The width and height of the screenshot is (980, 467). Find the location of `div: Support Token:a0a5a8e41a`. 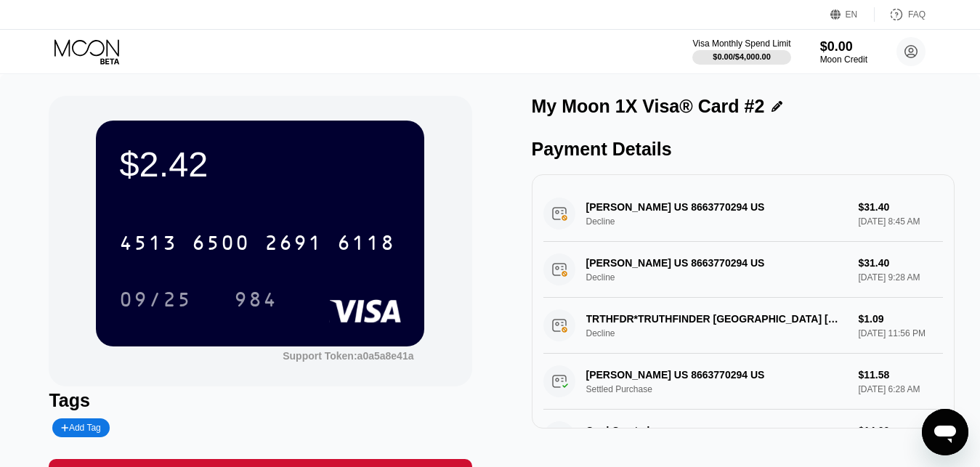

div: Support Token:a0a5a8e41a is located at coordinates (348, 357).